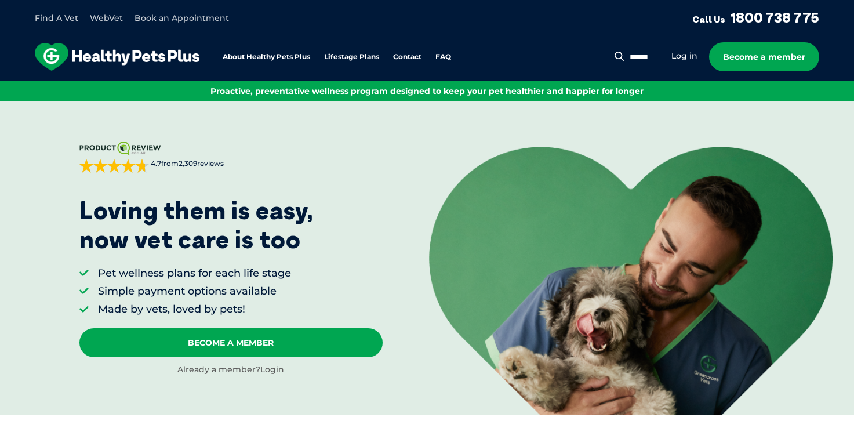 Image resolution: width=854 pixels, height=428 pixels. I want to click on span: 2,309 reviews, so click(201, 163).